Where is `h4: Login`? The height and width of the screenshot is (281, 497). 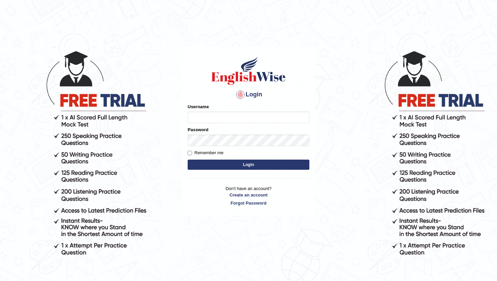 h4: Login is located at coordinates (248, 95).